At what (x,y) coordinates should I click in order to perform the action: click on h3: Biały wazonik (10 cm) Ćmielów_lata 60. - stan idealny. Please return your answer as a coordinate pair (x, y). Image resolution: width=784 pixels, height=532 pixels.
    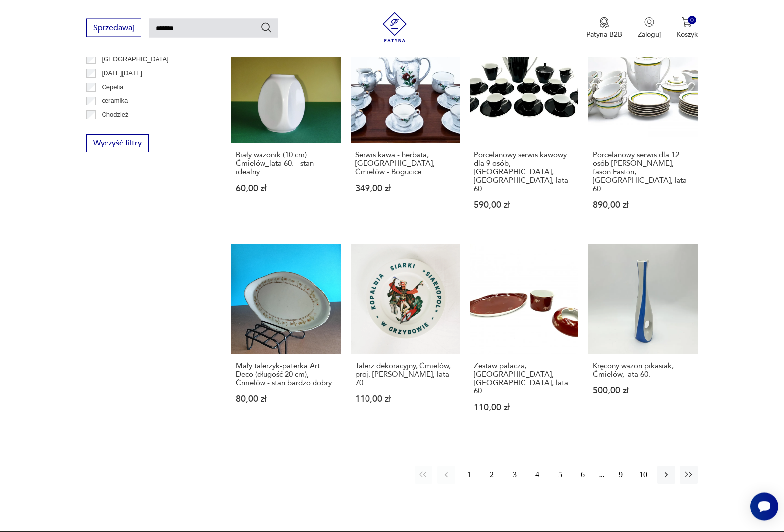
    Looking at the image, I should click on (286, 163).